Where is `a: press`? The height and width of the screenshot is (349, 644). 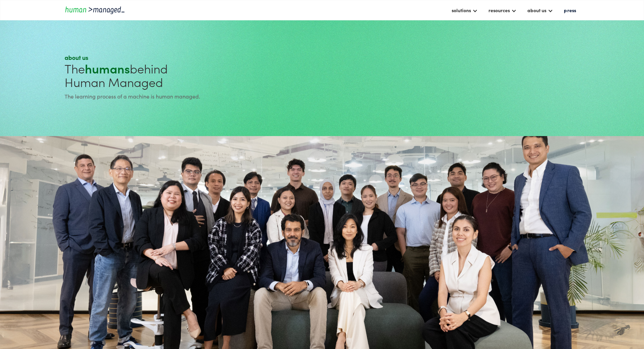
a: press is located at coordinates (570, 10).